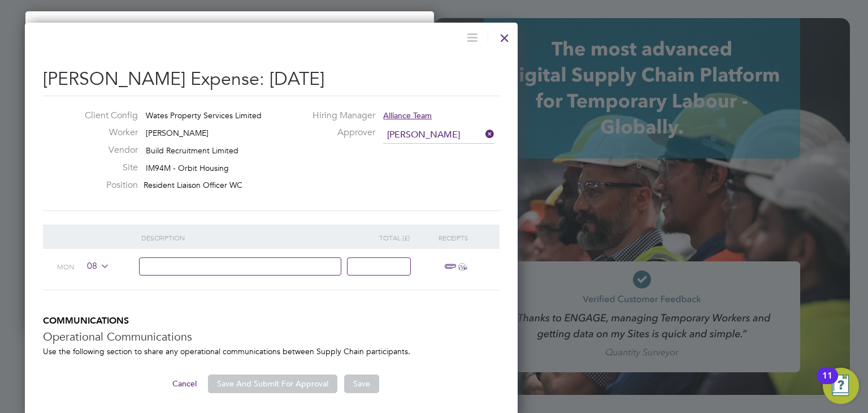 The height and width of the screenshot is (413, 868). I want to click on label: Hiring Manager, so click(328, 116).